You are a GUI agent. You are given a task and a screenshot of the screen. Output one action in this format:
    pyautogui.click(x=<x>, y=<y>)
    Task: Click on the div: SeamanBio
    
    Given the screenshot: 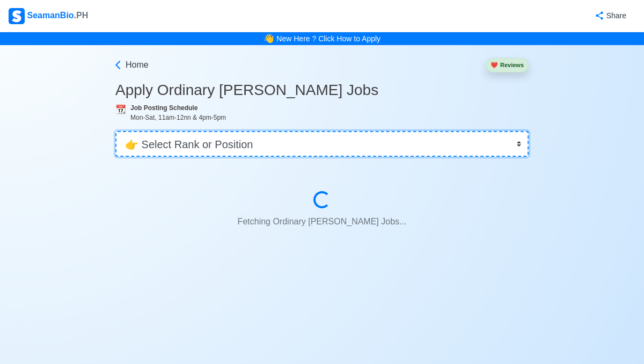 What is the action you would take?
    pyautogui.click(x=48, y=16)
    